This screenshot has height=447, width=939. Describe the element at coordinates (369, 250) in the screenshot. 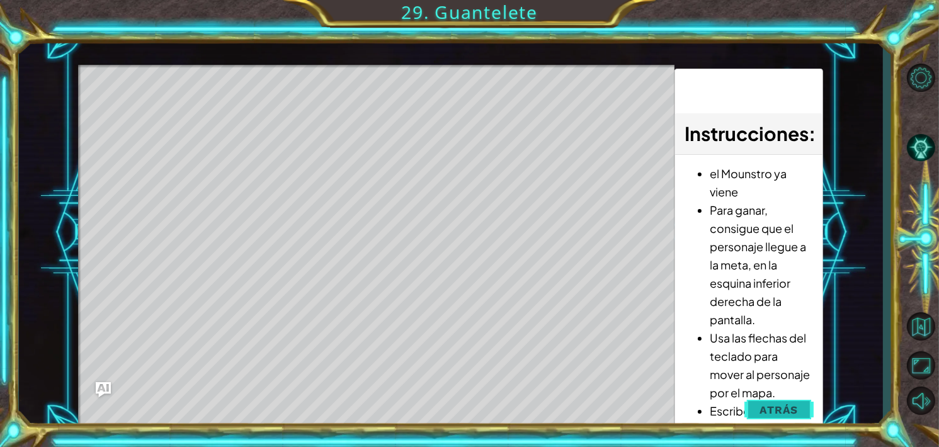

I see `div: Level Map` at that location.